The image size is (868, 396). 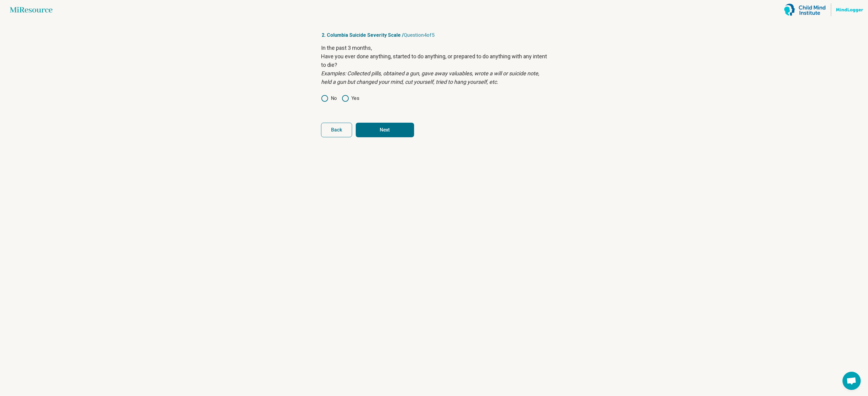 What do you see at coordinates (434, 61) in the screenshot?
I see `p: Have you ever done anything, started to do anything, or prepared to do anything with any intent t...` at bounding box center [434, 61].